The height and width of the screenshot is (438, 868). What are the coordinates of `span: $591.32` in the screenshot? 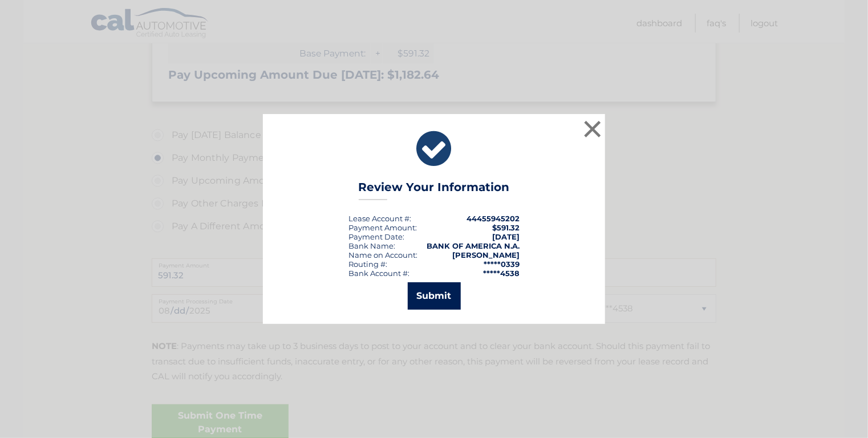 It's located at (505, 228).